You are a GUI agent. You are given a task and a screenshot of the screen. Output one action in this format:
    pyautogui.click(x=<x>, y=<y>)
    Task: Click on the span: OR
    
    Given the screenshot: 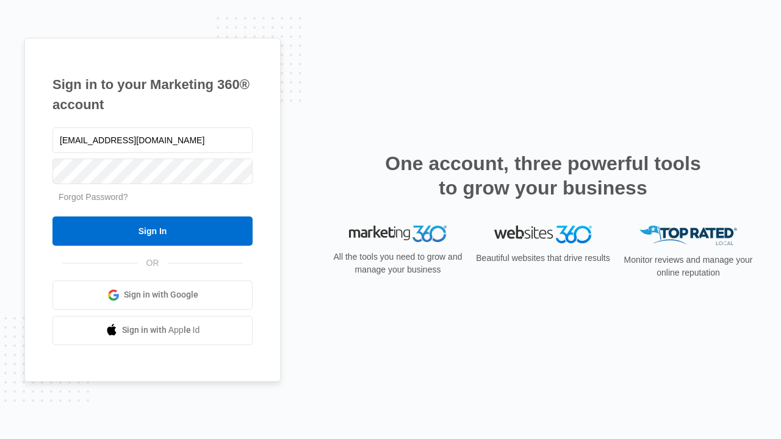 What is the action you would take?
    pyautogui.click(x=153, y=263)
    